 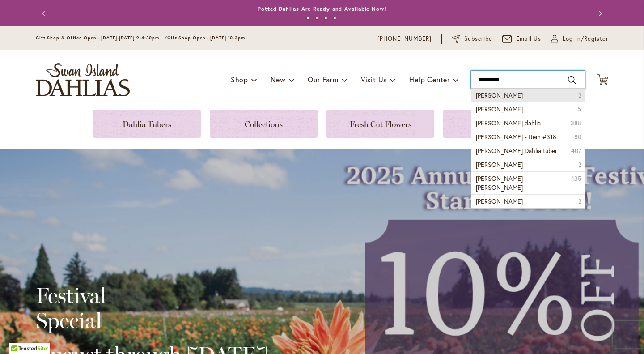 What do you see at coordinates (374, 79) in the screenshot?
I see `span: Visit Us` at bounding box center [374, 79].